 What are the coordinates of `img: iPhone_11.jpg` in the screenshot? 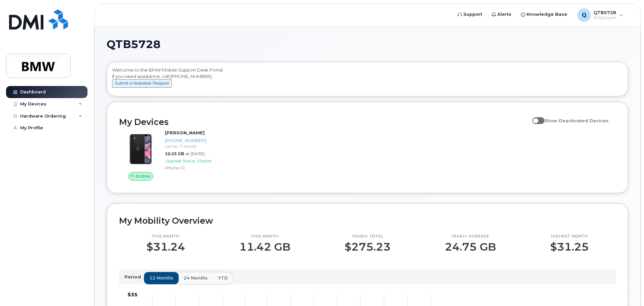 It's located at (140, 149).